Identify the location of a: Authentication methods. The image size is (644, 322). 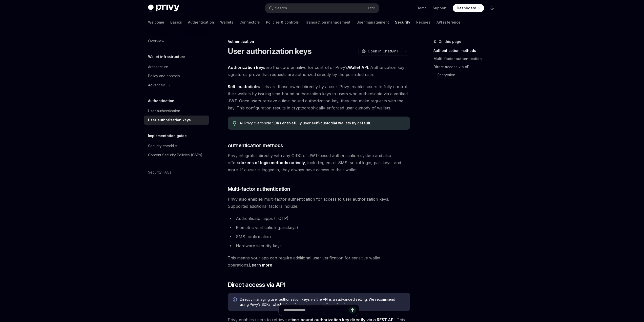
(467, 51).